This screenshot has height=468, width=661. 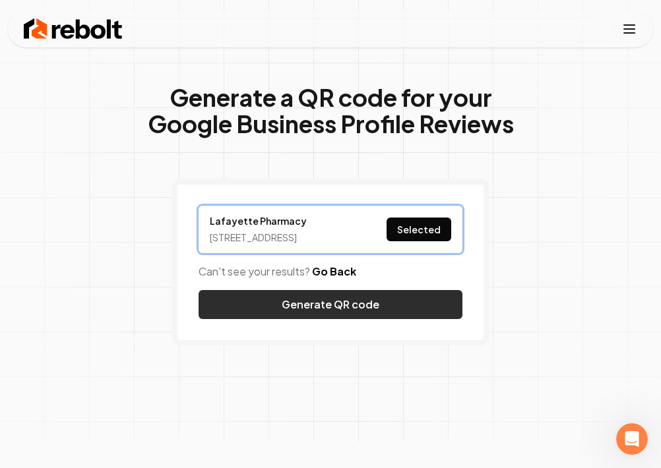 I want to click on a: Lafayette Pharmacy, so click(x=258, y=221).